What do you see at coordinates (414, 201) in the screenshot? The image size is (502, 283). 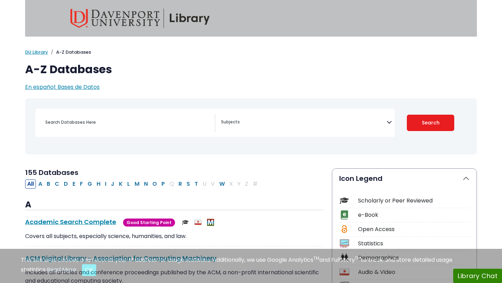 I see `div: Scholarly or Peer Reviewed` at bounding box center [414, 201].